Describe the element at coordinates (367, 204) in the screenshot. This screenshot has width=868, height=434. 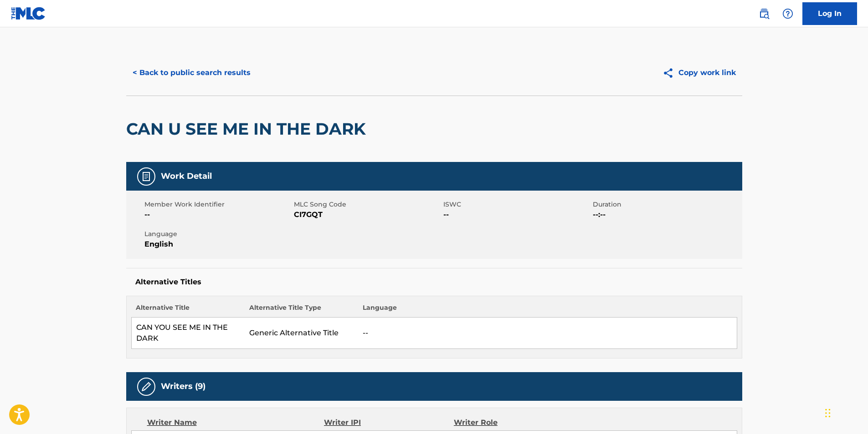
I see `span: MLC Song Code` at that location.